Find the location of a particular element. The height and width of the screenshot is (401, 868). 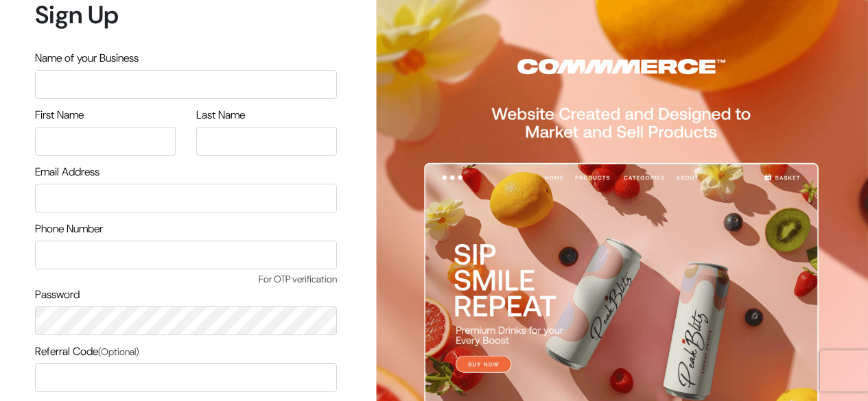

label: Email Address is located at coordinates (67, 172).